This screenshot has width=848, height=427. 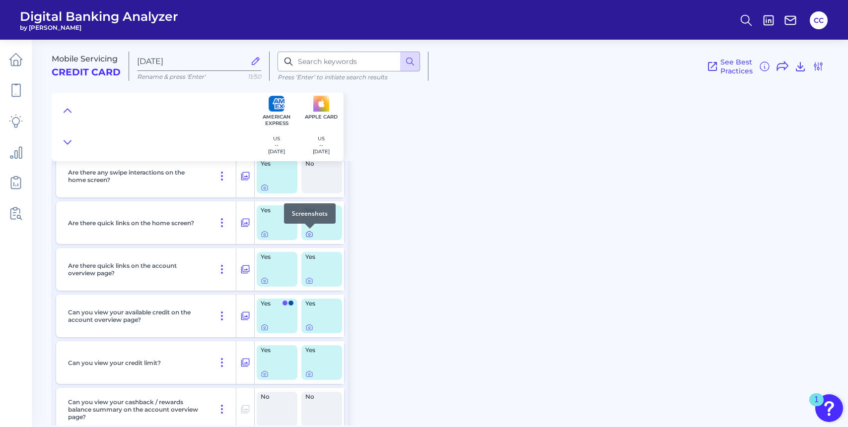 I want to click on button: CC, so click(x=818, y=20).